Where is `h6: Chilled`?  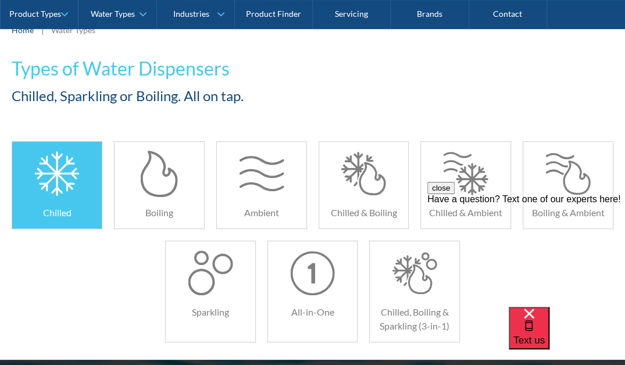 h6: Chilled is located at coordinates (57, 213).